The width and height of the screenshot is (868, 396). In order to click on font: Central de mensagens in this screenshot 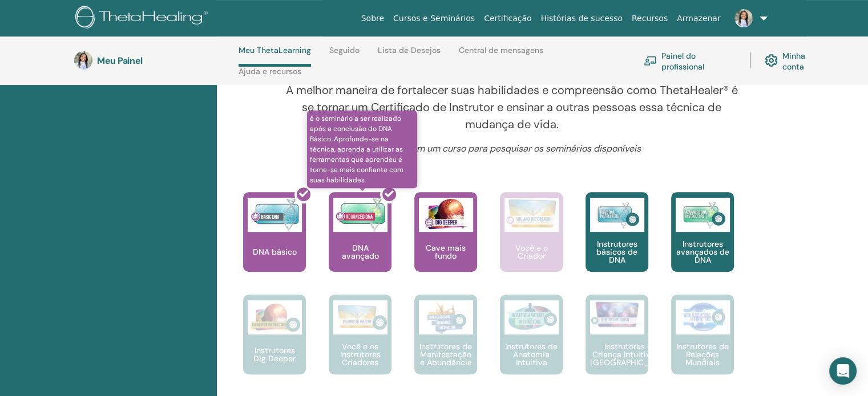, I will do `click(501, 50)`.